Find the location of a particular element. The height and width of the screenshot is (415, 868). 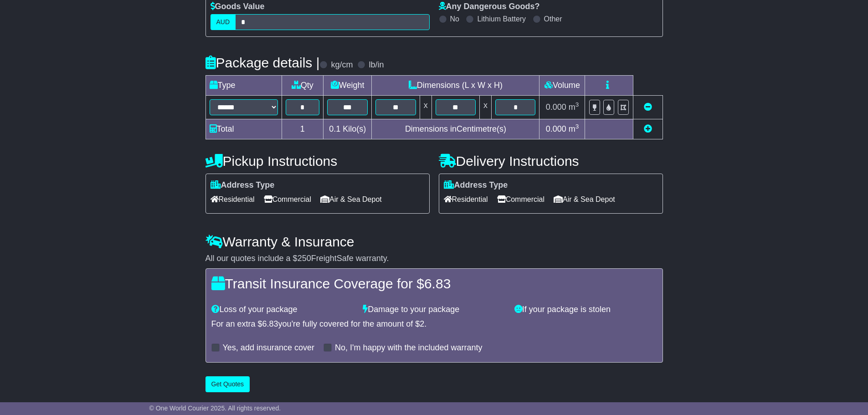

td: 1 is located at coordinates (302, 129).